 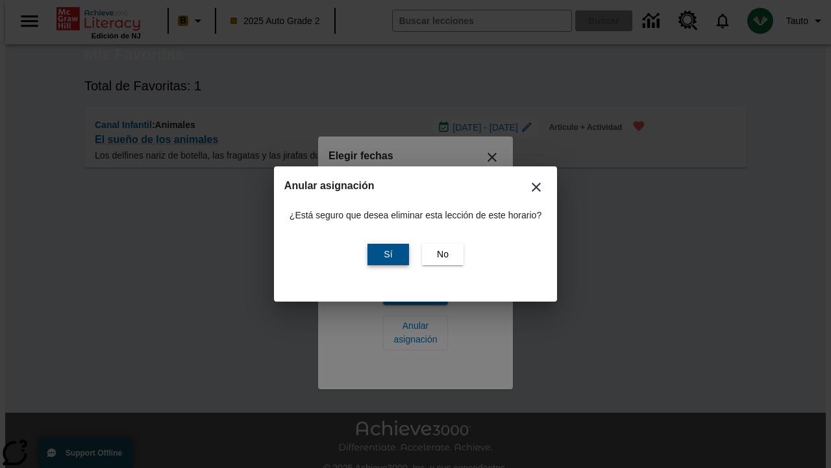 What do you see at coordinates (388, 254) in the screenshot?
I see `button: Sí` at bounding box center [388, 254].